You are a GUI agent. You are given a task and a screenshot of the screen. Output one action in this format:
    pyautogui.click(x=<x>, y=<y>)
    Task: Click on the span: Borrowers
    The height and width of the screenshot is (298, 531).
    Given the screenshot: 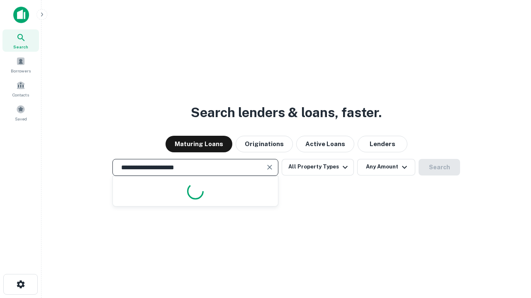 What is the action you would take?
    pyautogui.click(x=21, y=71)
    